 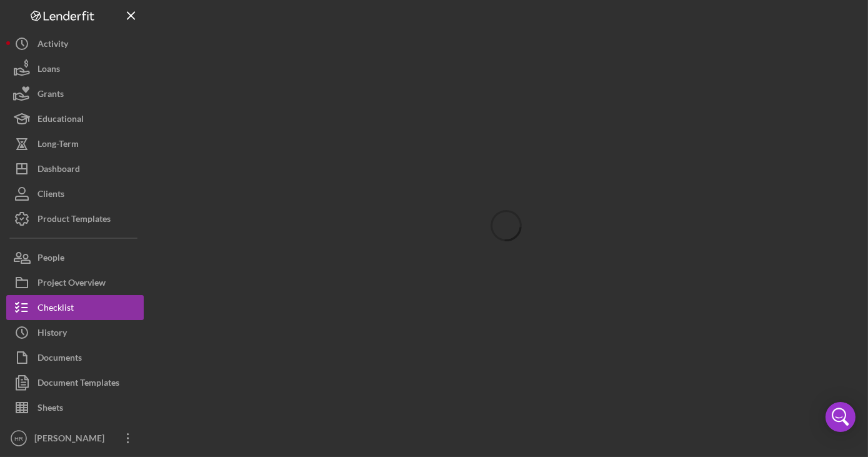 I want to click on div: Document Templates, so click(x=78, y=383).